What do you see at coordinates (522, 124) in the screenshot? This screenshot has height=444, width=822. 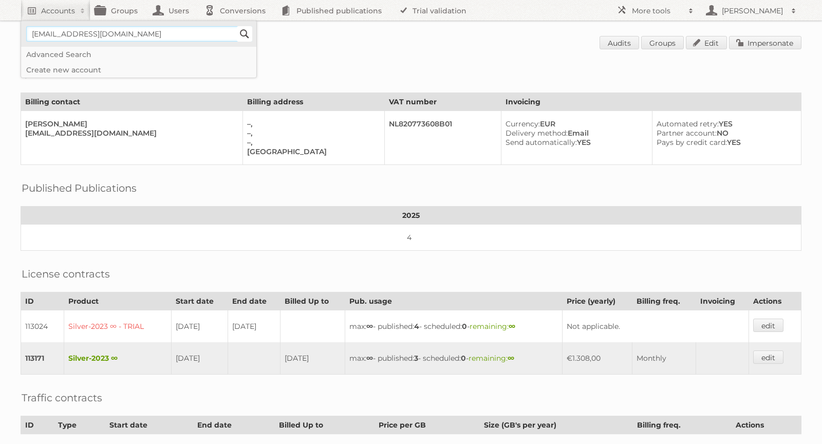 I see `span: Currency:` at bounding box center [522, 124].